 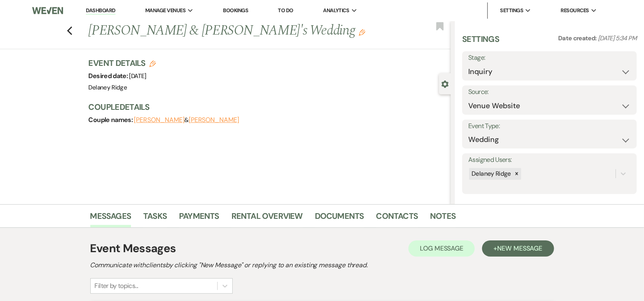 What do you see at coordinates (339, 219) in the screenshot?
I see `a: Documents` at bounding box center [339, 219].